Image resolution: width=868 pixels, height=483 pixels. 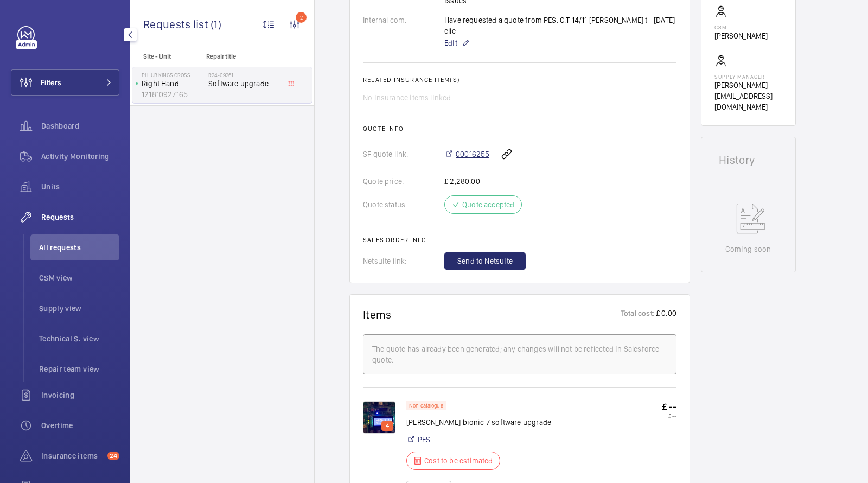 I want to click on span: Dashboard, so click(x=80, y=126).